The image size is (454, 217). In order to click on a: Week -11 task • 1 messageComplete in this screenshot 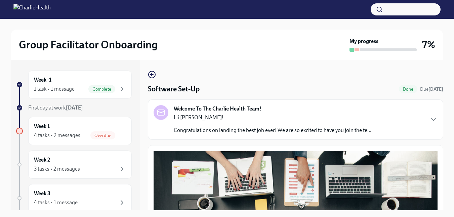, I will do `click(74, 85)`.